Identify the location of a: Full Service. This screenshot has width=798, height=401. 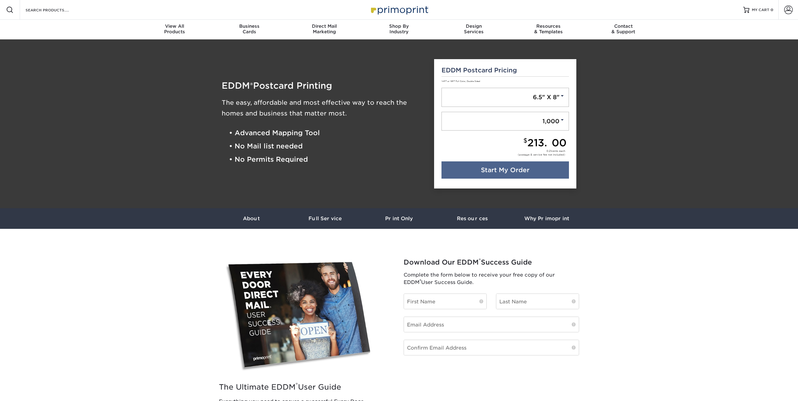
(325, 218).